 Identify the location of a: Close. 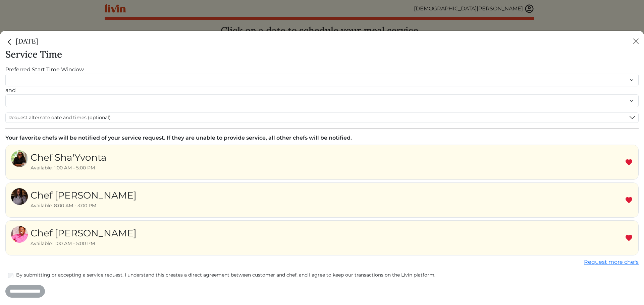
(10, 41).